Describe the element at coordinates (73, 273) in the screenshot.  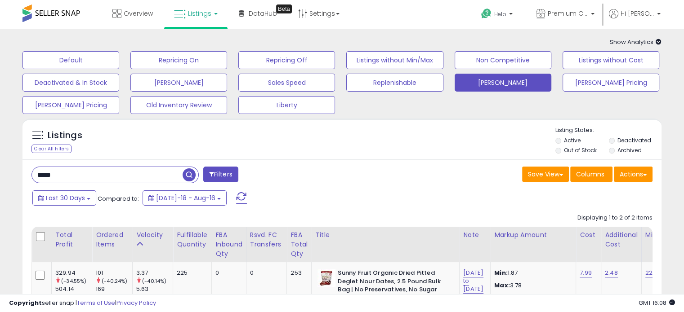
I see `div: 329.94` at that location.